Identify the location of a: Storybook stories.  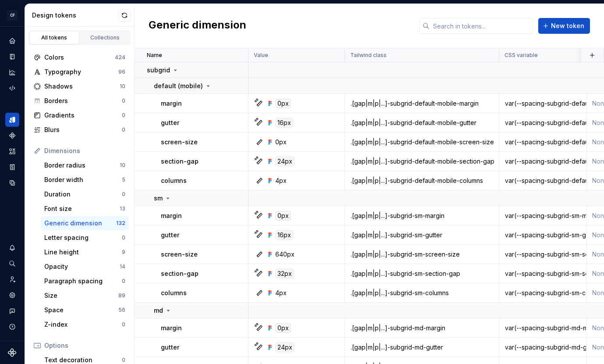
(12, 167).